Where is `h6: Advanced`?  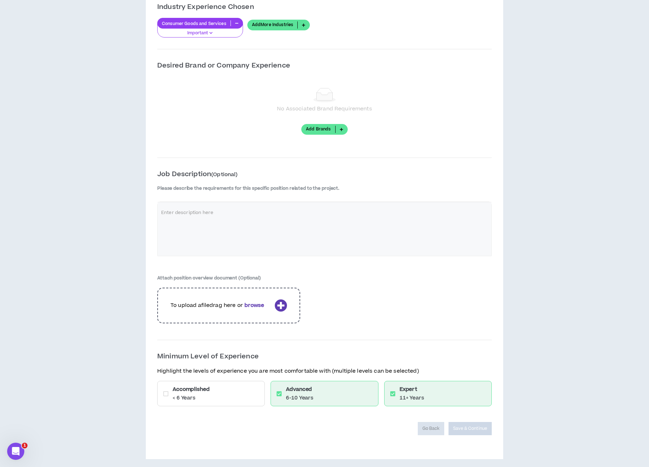 h6: Advanced is located at coordinates (300, 389).